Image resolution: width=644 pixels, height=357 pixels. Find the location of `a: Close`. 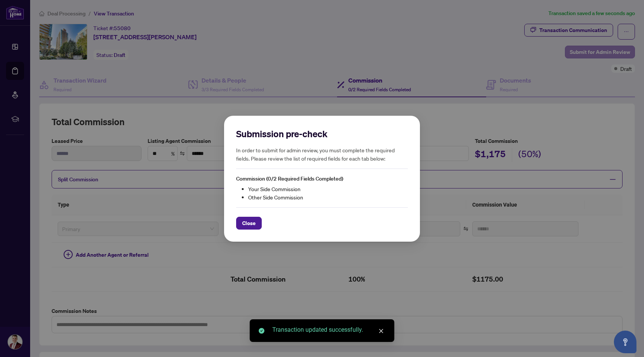

a: Close is located at coordinates (382, 331).